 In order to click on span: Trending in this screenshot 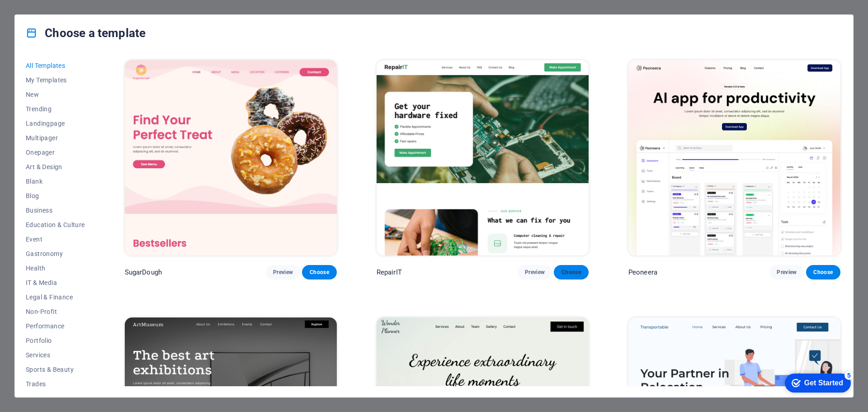, I will do `click(55, 109)`.